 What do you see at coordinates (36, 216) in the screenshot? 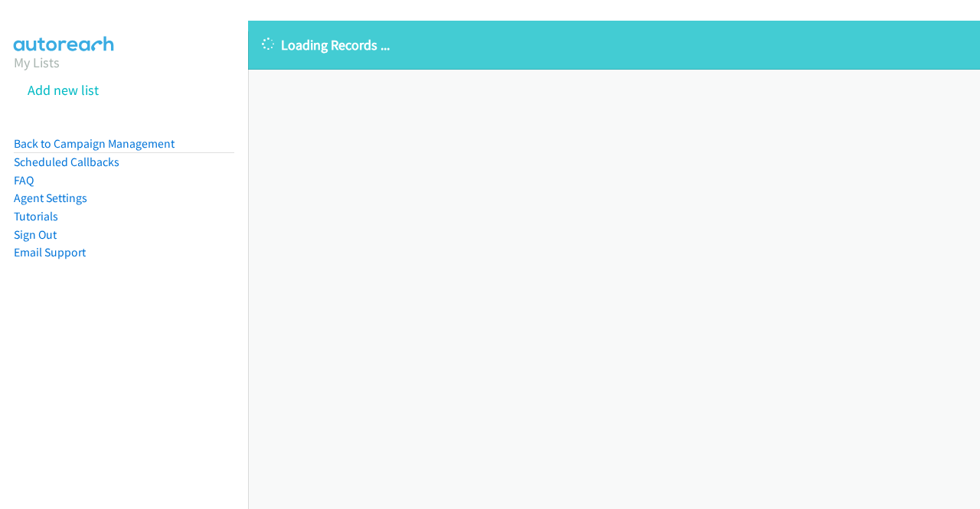
I see `a: Tutorials` at bounding box center [36, 216].